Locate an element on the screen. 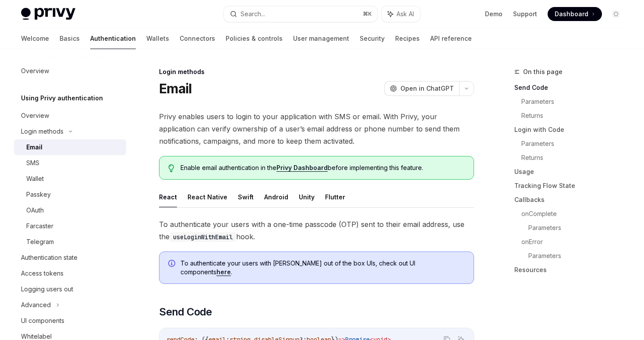 The width and height of the screenshot is (644, 340). a: Policies & controls is located at coordinates (254, 38).